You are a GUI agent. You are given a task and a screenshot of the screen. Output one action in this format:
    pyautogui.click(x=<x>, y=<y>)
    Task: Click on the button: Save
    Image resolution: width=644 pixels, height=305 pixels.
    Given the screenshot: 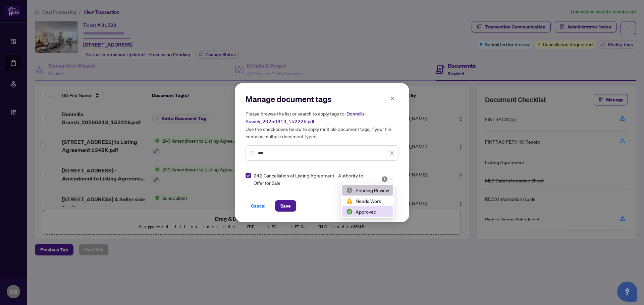 What is the action you would take?
    pyautogui.click(x=285, y=206)
    